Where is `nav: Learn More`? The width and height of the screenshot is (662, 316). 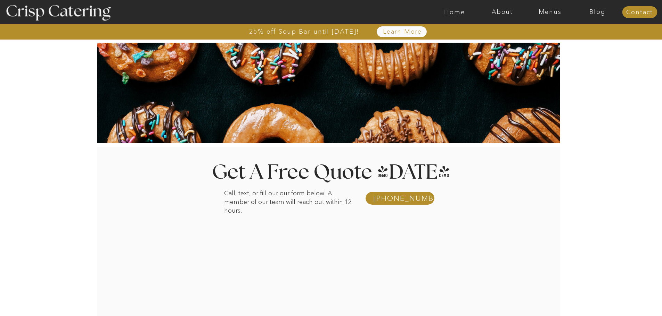
nav: Learn More is located at coordinates (402, 32).